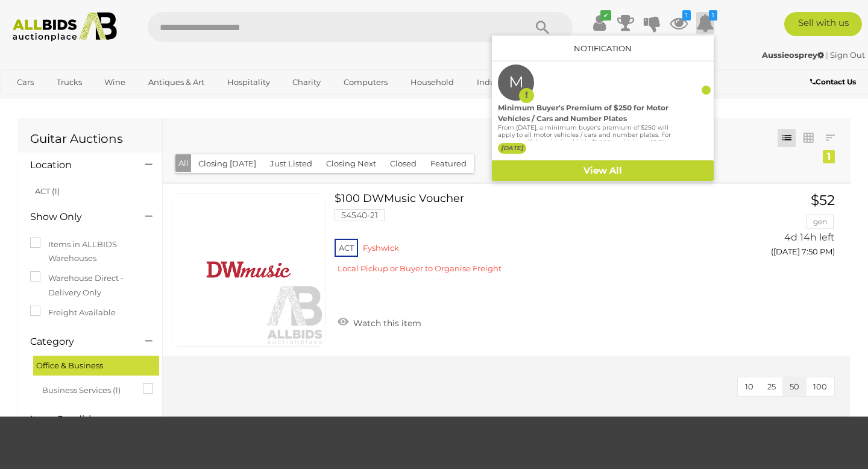  Describe the element at coordinates (69, 82) in the screenshot. I see `a: Trucks` at that location.